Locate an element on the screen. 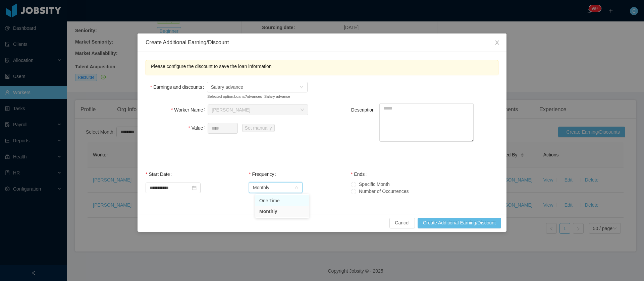 The width and height of the screenshot is (644, 281). label: Worker Name is located at coordinates (189, 110).